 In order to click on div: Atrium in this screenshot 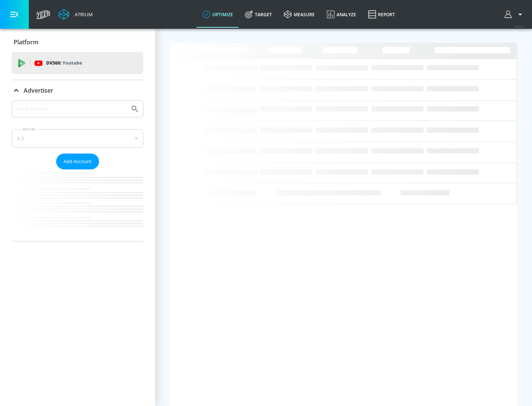, I will do `click(82, 14)`.